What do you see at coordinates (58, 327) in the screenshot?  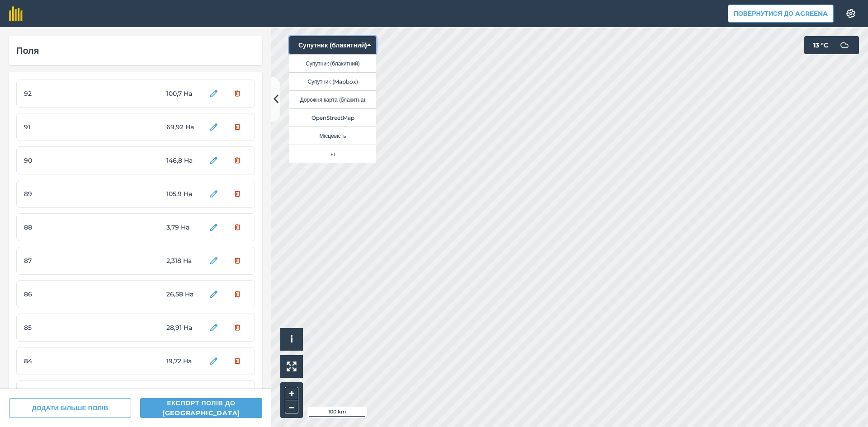 I see `span: 85` at bounding box center [58, 327].